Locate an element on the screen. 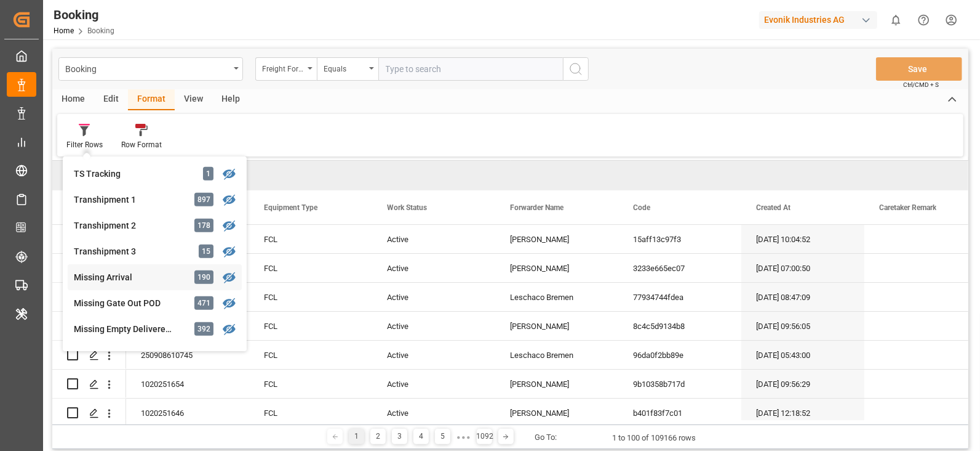  button: Evonik Industries AG is located at coordinates (821, 20).